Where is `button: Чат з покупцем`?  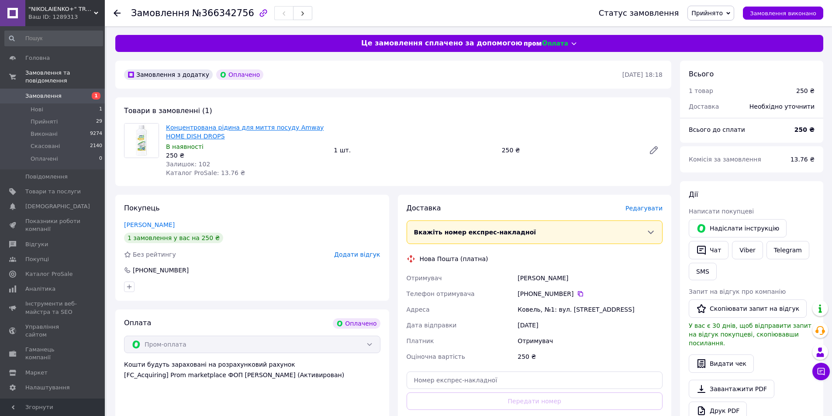 button: Чат з покупцем is located at coordinates (821, 372).